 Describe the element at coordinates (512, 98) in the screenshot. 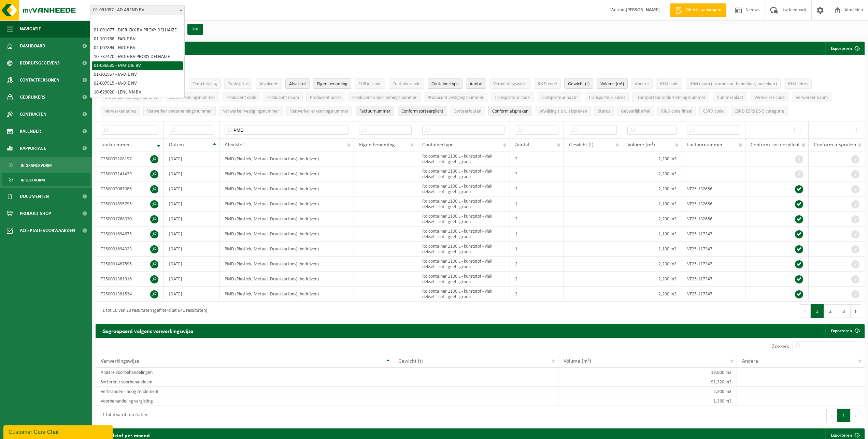

I see `span: Transporteur code` at that location.